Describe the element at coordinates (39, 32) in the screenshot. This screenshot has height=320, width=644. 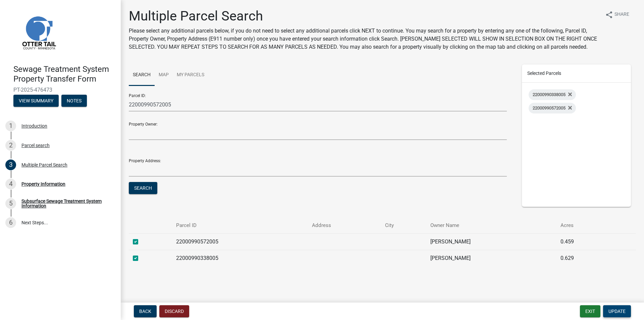
I see `img: Otter Tail County, Minnesota` at that location.